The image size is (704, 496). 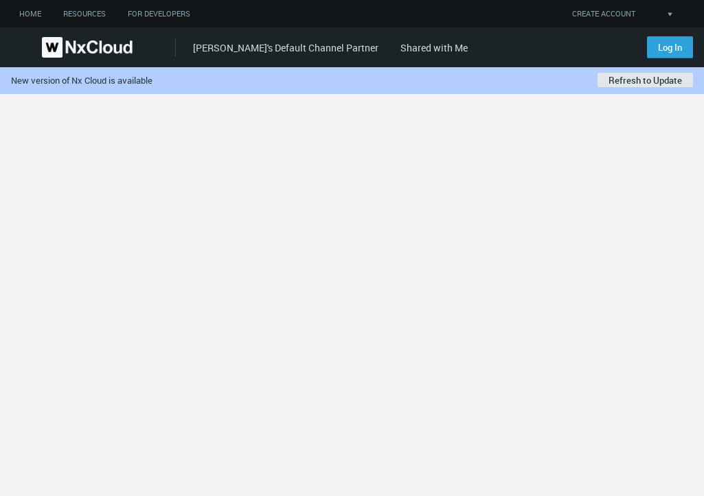 I want to click on button: Refresh to Update, so click(x=645, y=80).